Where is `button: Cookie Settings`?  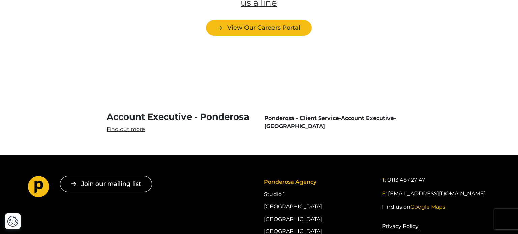 button: Cookie Settings is located at coordinates (13, 222).